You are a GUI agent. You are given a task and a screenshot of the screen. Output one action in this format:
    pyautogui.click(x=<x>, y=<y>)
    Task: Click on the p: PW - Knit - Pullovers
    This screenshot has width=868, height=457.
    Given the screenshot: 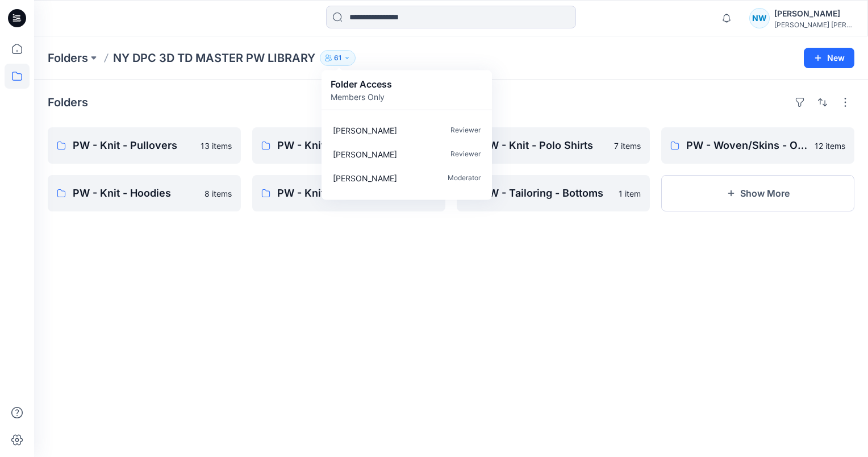 What is the action you would take?
    pyautogui.click(x=133, y=145)
    